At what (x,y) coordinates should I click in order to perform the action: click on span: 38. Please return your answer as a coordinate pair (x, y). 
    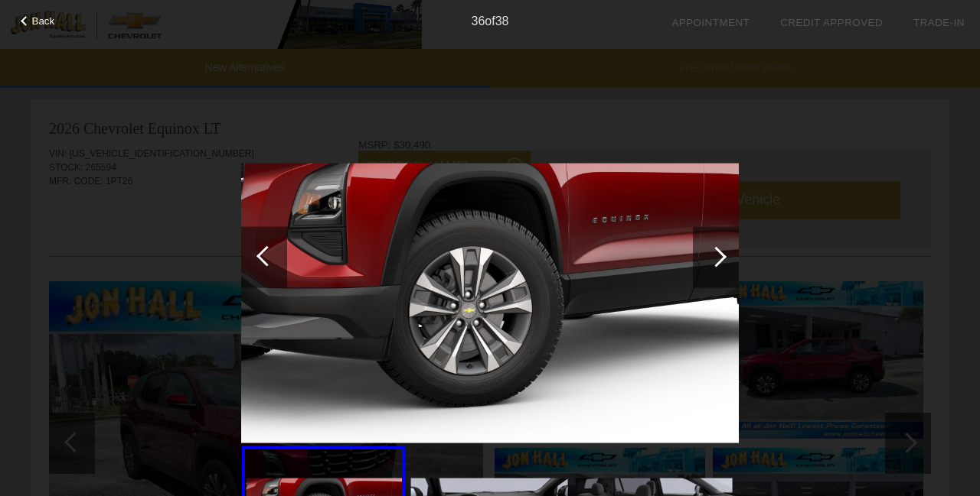
    Looking at the image, I should click on (502, 21).